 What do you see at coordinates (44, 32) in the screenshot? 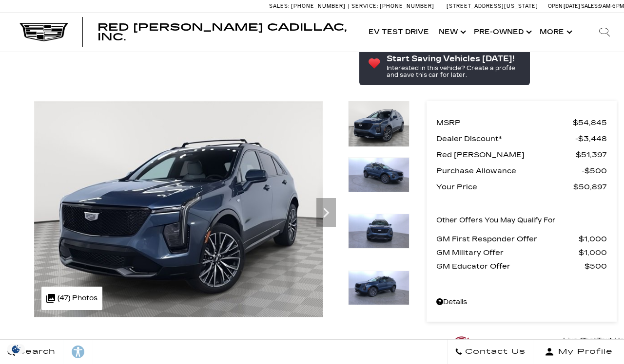
I see `img: Cadillac Dark Logo with Cadillac White Text` at bounding box center [44, 32].